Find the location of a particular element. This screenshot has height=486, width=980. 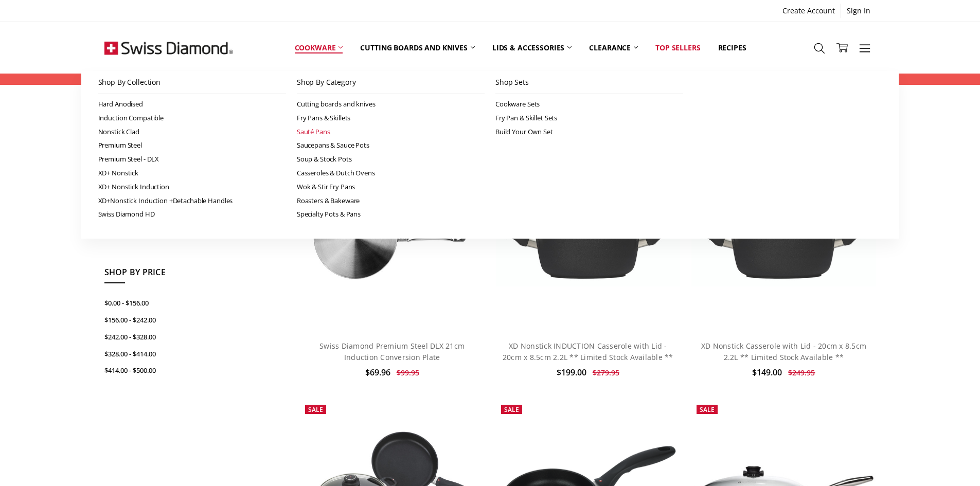

span: $199.00 is located at coordinates (572, 372).